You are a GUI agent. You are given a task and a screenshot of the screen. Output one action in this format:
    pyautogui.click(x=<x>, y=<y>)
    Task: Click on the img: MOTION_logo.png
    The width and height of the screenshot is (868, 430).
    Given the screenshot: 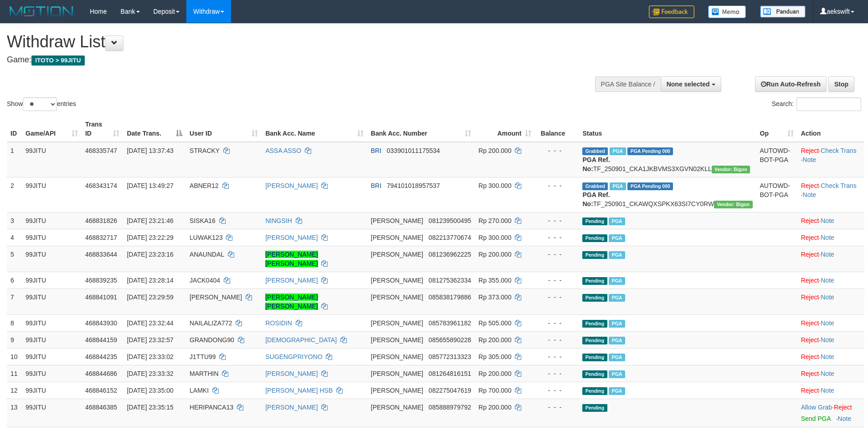 What is the action you would take?
    pyautogui.click(x=42, y=12)
    